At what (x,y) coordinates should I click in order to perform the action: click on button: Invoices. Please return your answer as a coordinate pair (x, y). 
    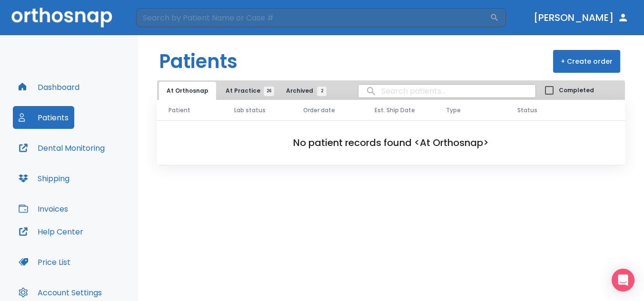
    Looking at the image, I should click on (43, 209).